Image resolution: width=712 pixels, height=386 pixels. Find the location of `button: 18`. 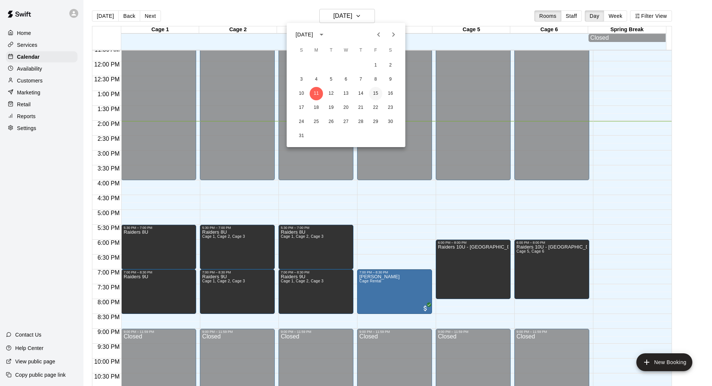

button: 18 is located at coordinates (317, 108).